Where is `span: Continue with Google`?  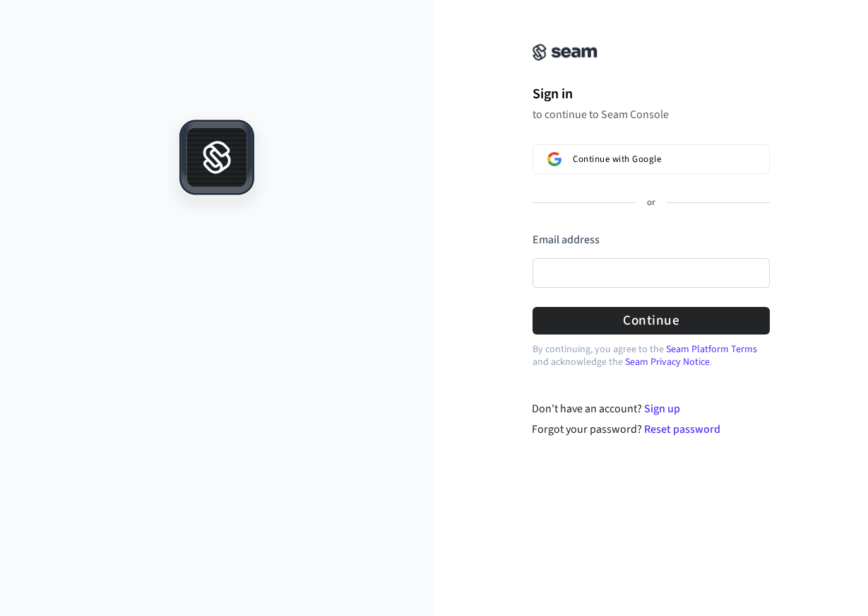 span: Continue with Google is located at coordinates (616, 159).